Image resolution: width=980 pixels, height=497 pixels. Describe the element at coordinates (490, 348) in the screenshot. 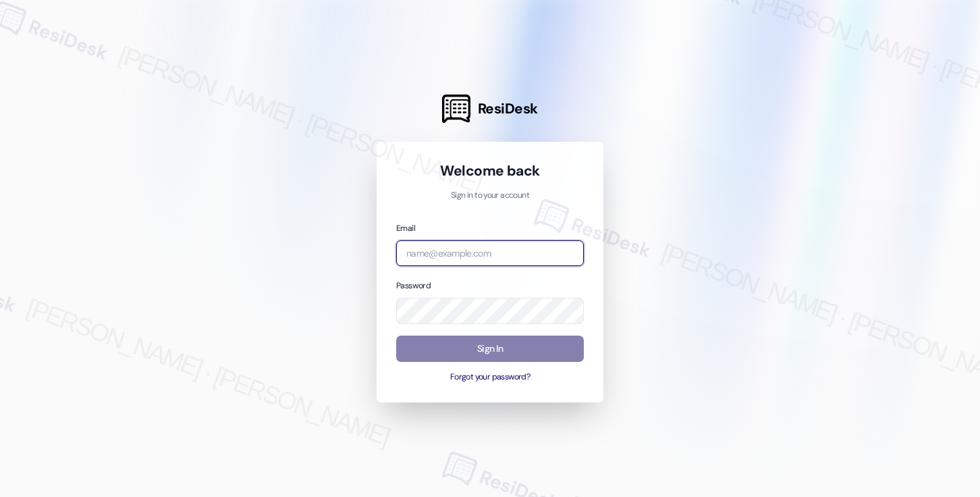

I see `button: Sign In` at that location.